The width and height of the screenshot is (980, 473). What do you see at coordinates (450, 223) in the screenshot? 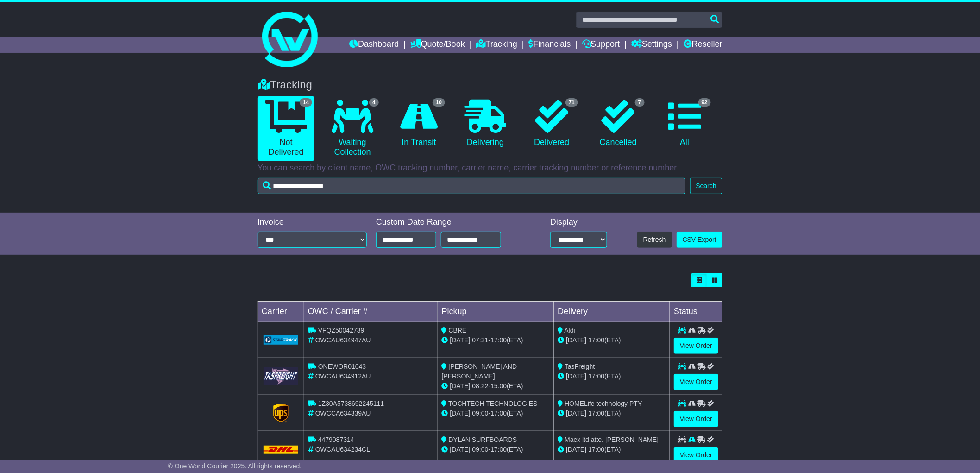
I see `div: Custom Date Range` at bounding box center [450, 223].